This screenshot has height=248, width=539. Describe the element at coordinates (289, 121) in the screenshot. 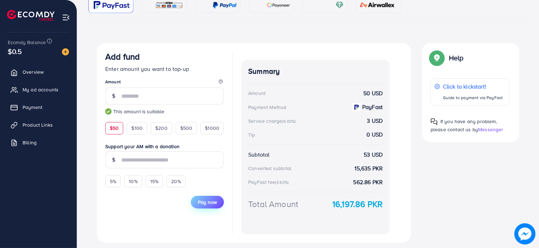

I see `small: (6.00%)` at that location.